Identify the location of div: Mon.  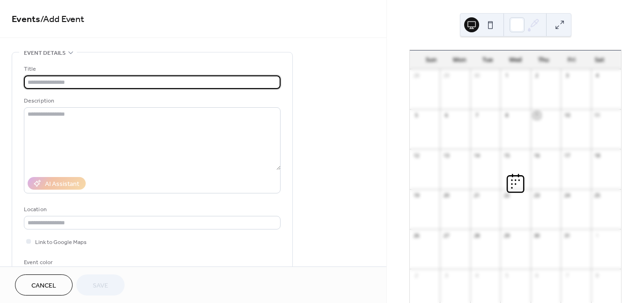
(459, 60).